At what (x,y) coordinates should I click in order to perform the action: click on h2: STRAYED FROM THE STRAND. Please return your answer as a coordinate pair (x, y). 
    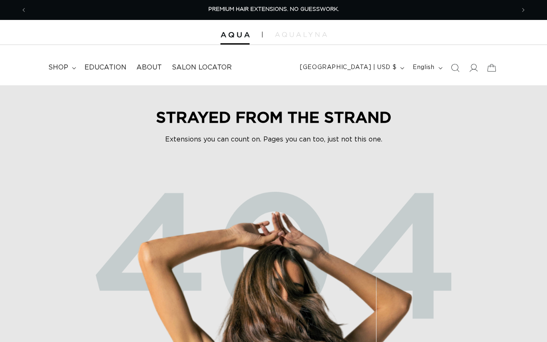
    Looking at the image, I should click on (274, 117).